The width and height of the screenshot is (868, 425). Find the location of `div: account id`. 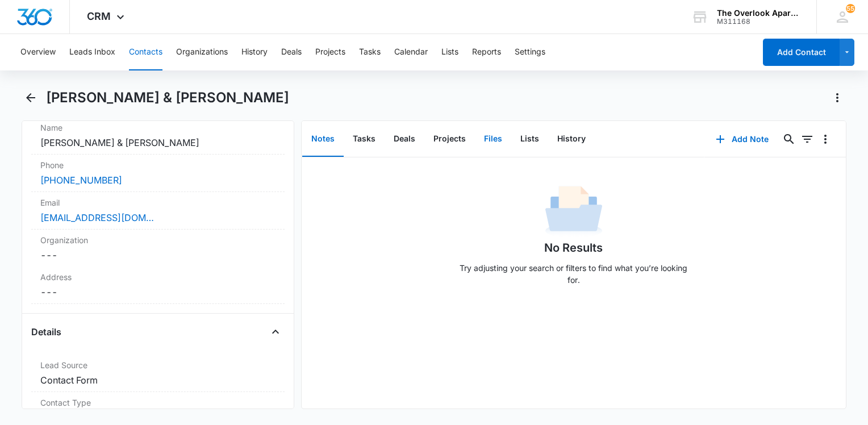

div: account id is located at coordinates (758, 21).